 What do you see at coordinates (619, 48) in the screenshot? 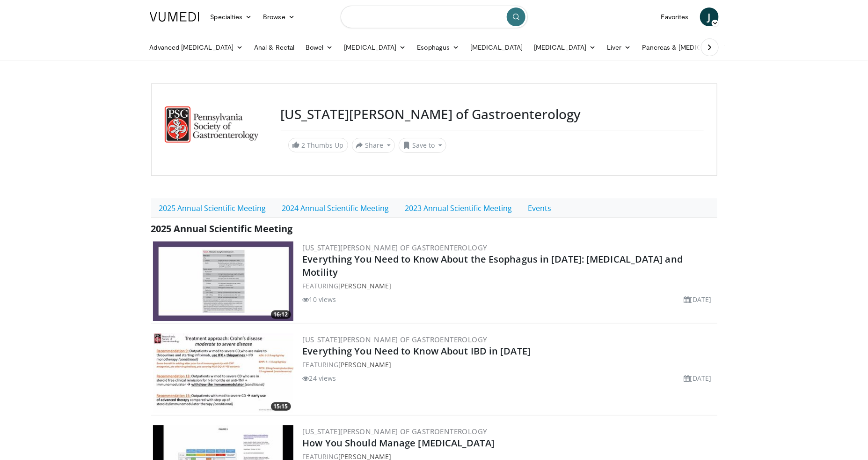
I see `a: Liver` at bounding box center [619, 48].